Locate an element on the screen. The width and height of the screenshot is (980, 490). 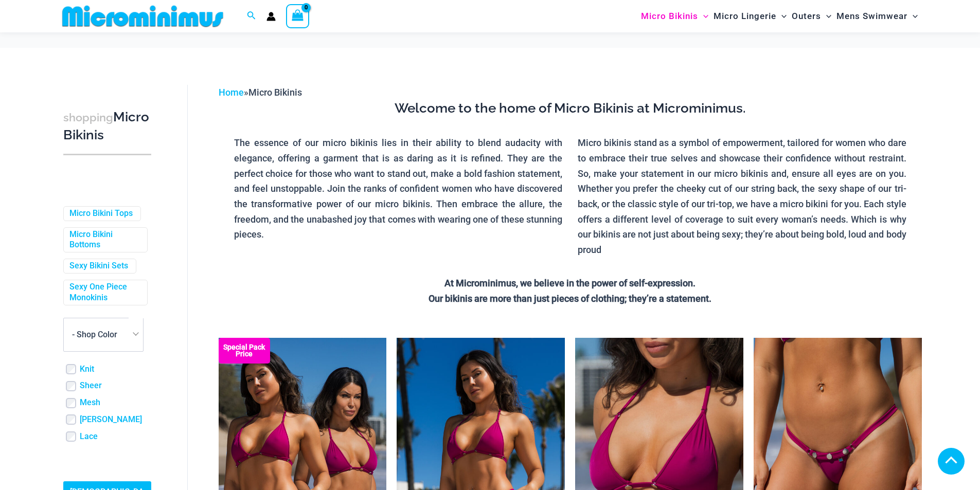
a: Lace is located at coordinates (89, 436).